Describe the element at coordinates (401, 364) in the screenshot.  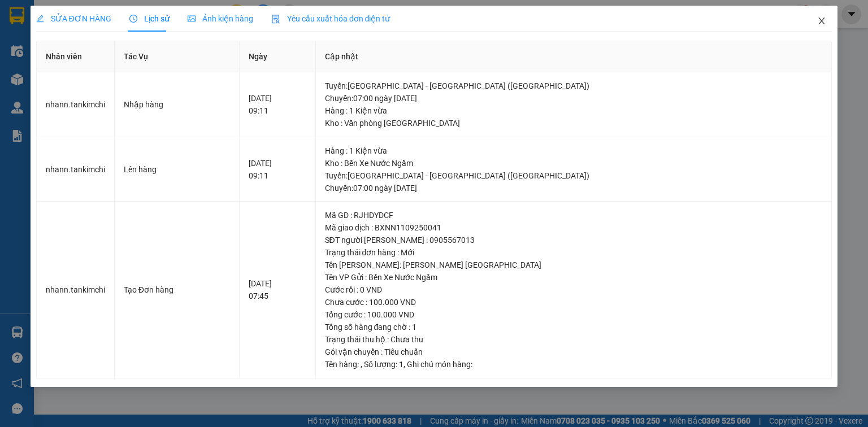
I see `span: 1` at that location.